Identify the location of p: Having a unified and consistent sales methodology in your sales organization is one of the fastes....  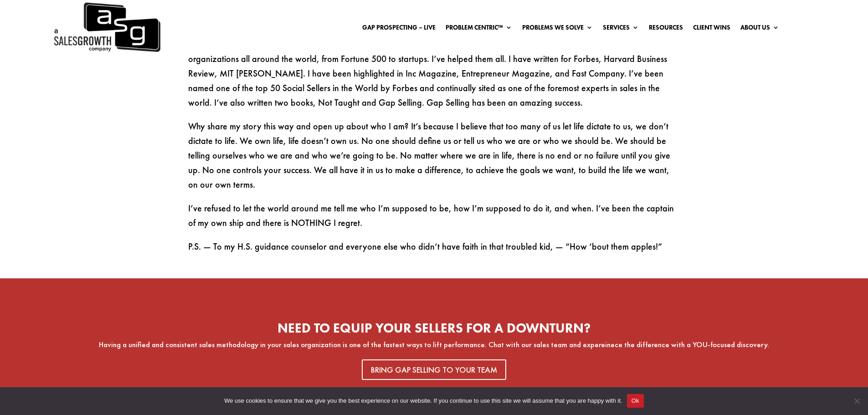
(434, 345).